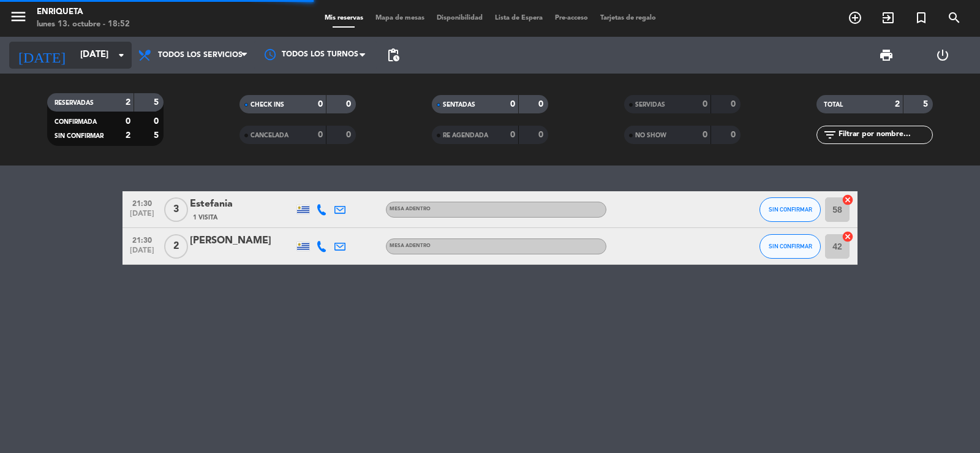  I want to click on span: 1 Visita, so click(205, 217).